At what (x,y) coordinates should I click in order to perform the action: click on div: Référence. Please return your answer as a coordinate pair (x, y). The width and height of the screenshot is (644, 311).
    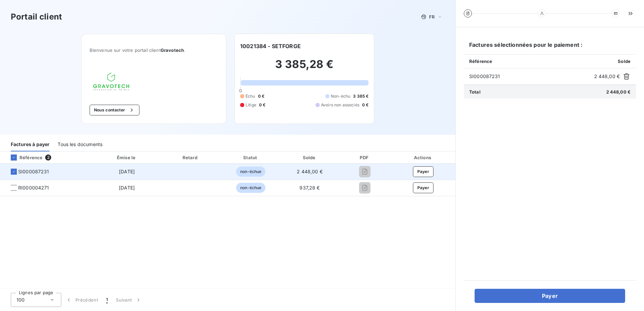
    Looking at the image, I should click on (24, 158).